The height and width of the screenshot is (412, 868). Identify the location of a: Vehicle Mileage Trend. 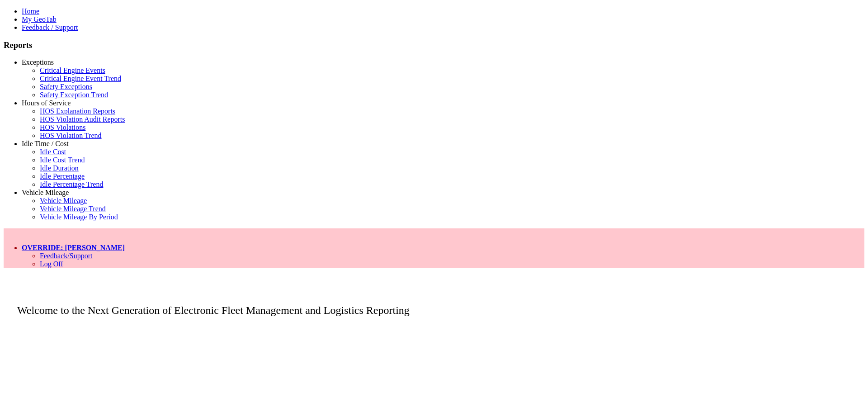
(73, 208).